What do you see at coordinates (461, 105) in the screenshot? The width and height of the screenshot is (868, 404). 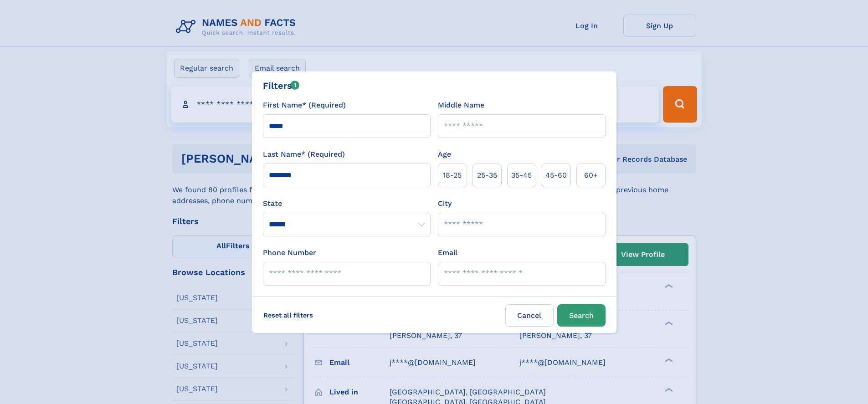 I see `label: Middle Name` at bounding box center [461, 105].